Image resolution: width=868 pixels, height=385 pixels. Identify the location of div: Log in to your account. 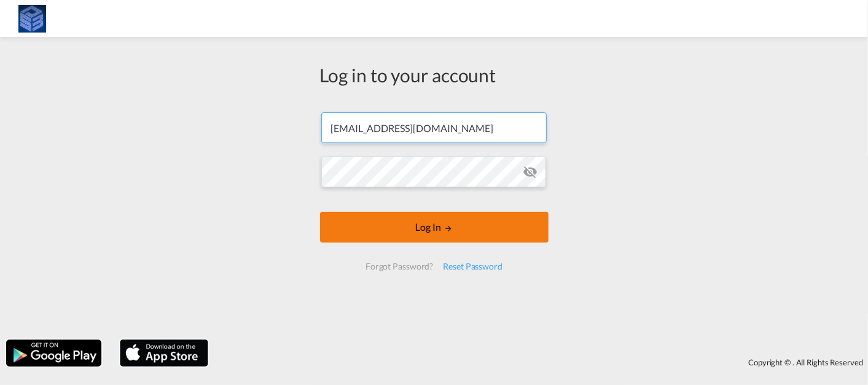
(434, 75).